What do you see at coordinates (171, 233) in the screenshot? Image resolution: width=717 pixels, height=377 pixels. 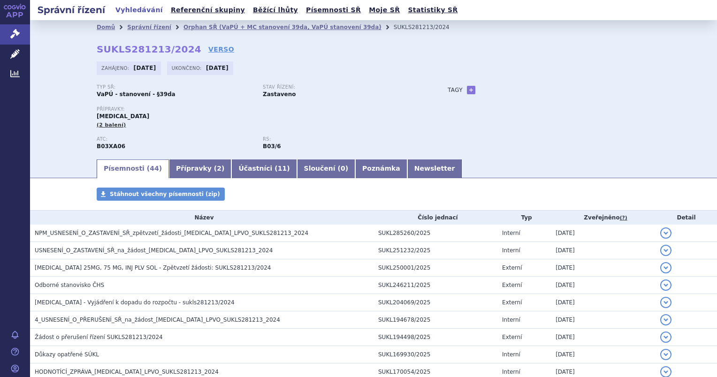 I see `span: NPM_USNESENÍ_O_ZASTAVENÍ_SŘ_zpětvzetí_žádosti_REBLOZYL_LPVO_SUKLS281213_2024` at bounding box center [171, 233].